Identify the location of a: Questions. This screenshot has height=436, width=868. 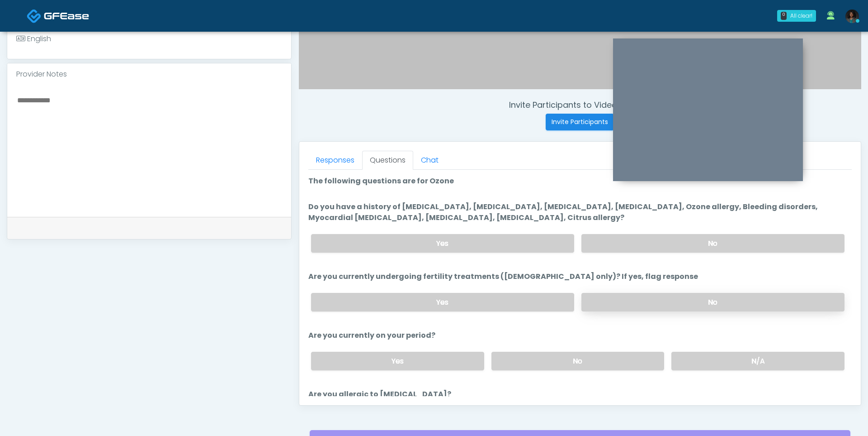
(388, 160).